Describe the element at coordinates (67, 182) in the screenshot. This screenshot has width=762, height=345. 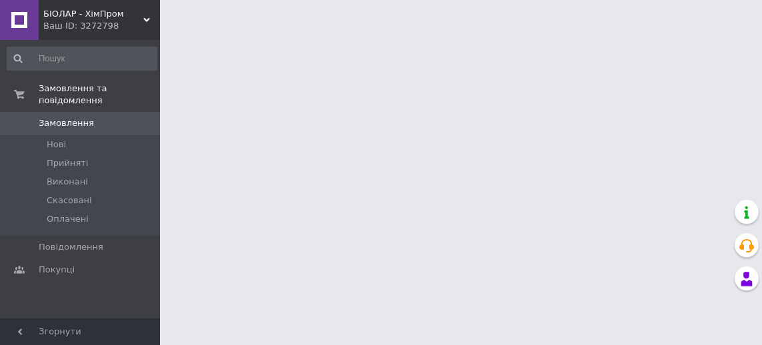
I see `span: Виконані` at that location.